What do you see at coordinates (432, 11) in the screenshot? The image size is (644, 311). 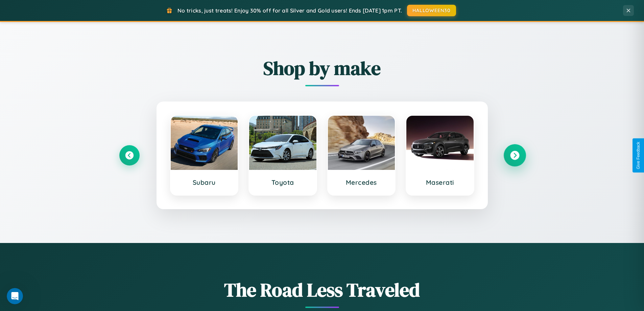 I see `button: HALLOWEEN30` at bounding box center [432, 11].